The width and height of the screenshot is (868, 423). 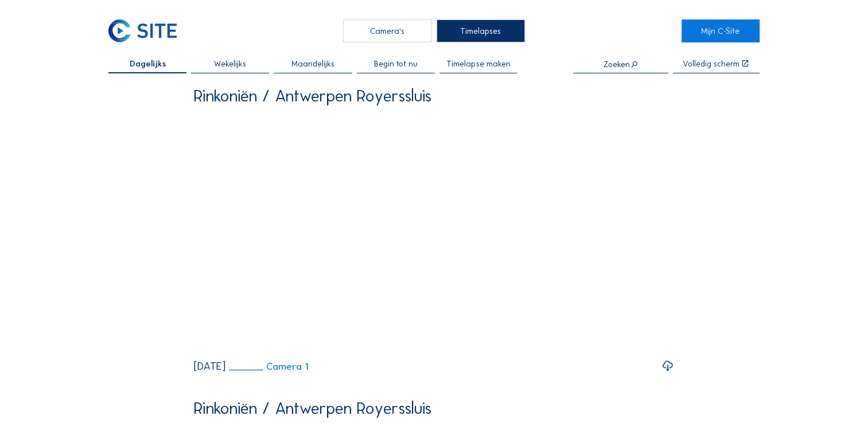 What do you see at coordinates (388, 31) in the screenshot?
I see `div: Camera's` at bounding box center [388, 31].